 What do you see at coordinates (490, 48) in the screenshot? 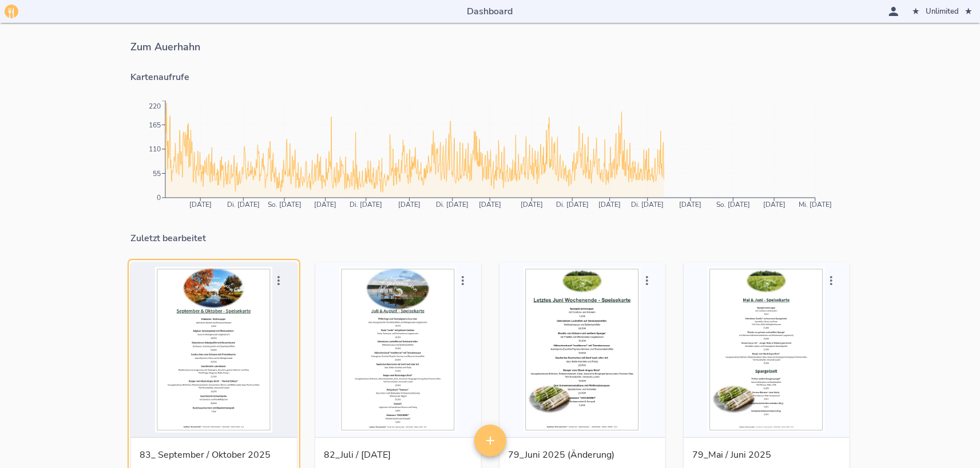
I see `h2: Zum Auerhahn` at bounding box center [490, 48].